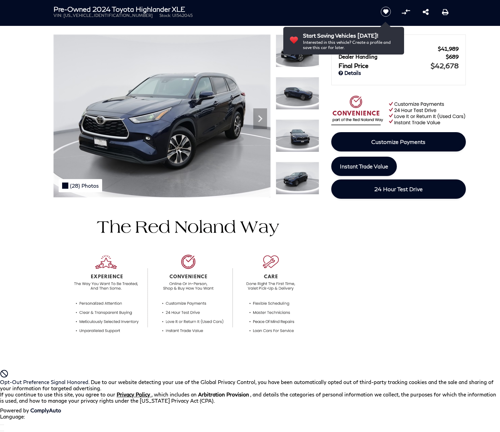 The image size is (500, 432). I want to click on strong: Arbitration Provision, so click(224, 394).